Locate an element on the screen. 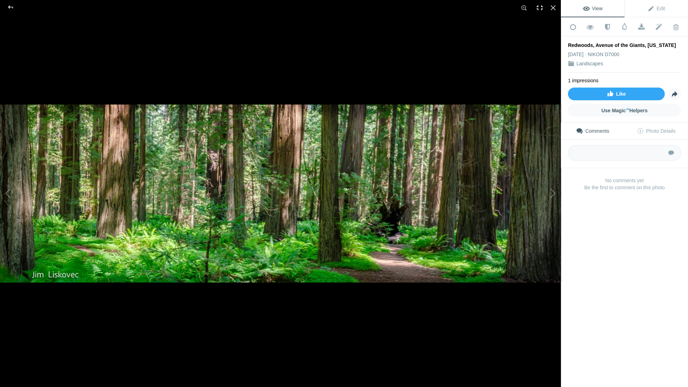 This screenshot has height=387, width=688. li: 1 impressions is located at coordinates (583, 81).